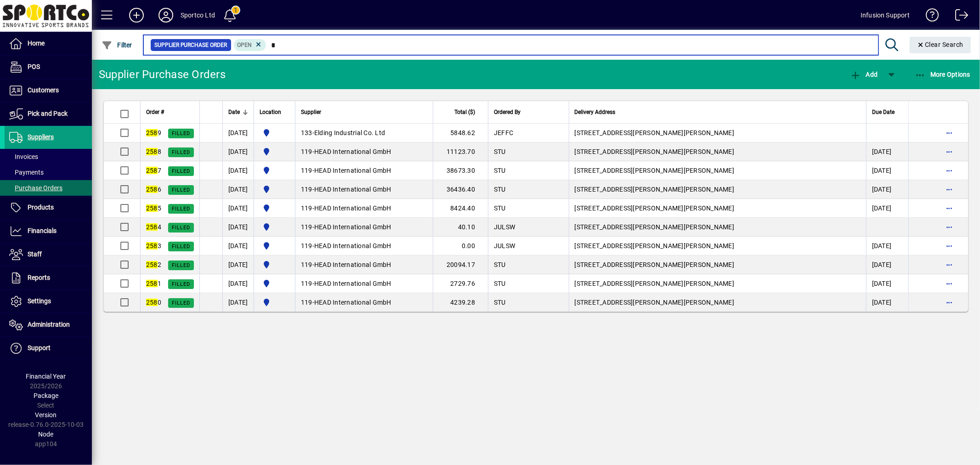  I want to click on div: Order #, so click(170, 112).